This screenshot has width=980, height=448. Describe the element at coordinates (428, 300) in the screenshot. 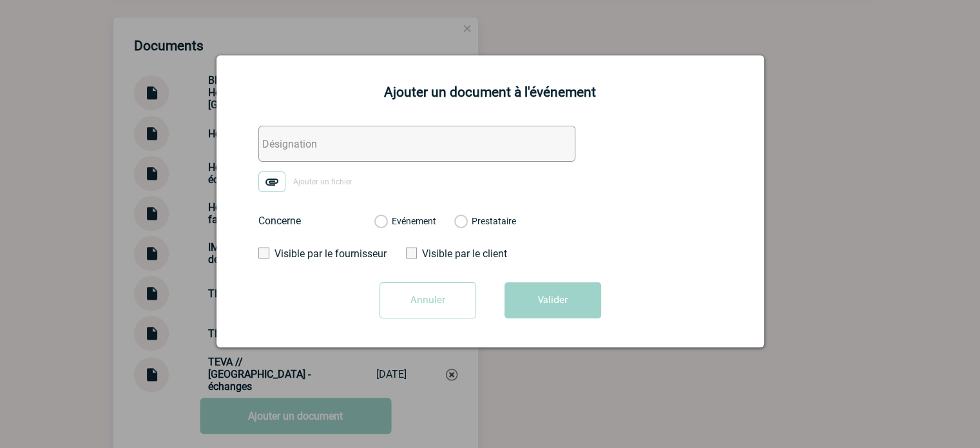

I see `input: Annuler` at that location.